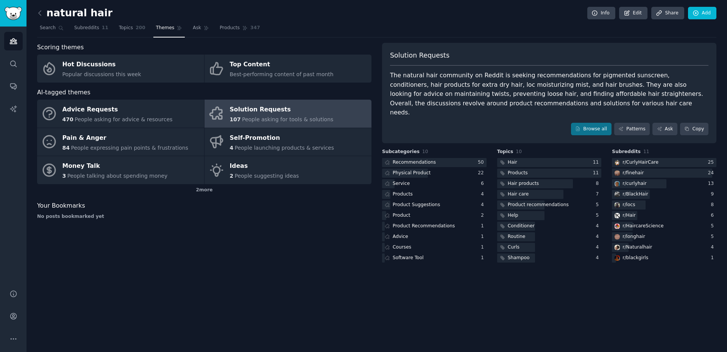 Image resolution: width=727 pixels, height=352 pixels. Describe the element at coordinates (664, 247) in the screenshot. I see `a: Naturalhairr/Naturalhair4` at that location.